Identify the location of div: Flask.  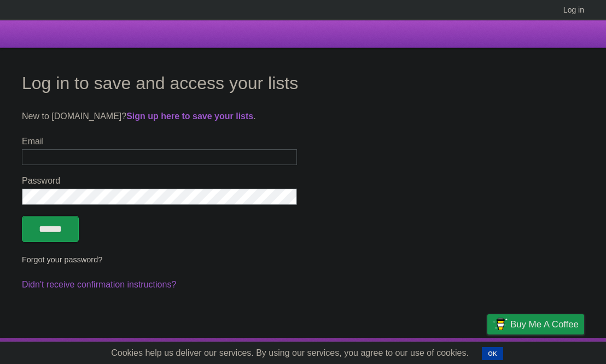
(55, 35).